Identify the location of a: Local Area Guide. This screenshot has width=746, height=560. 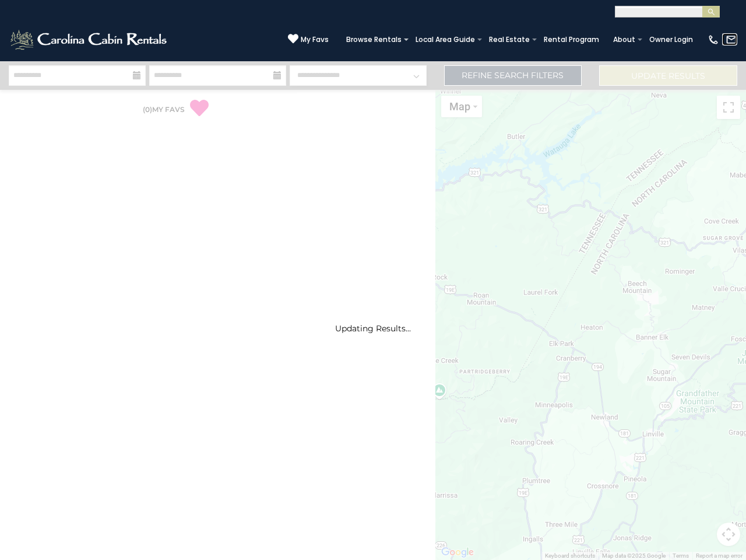
(446, 40).